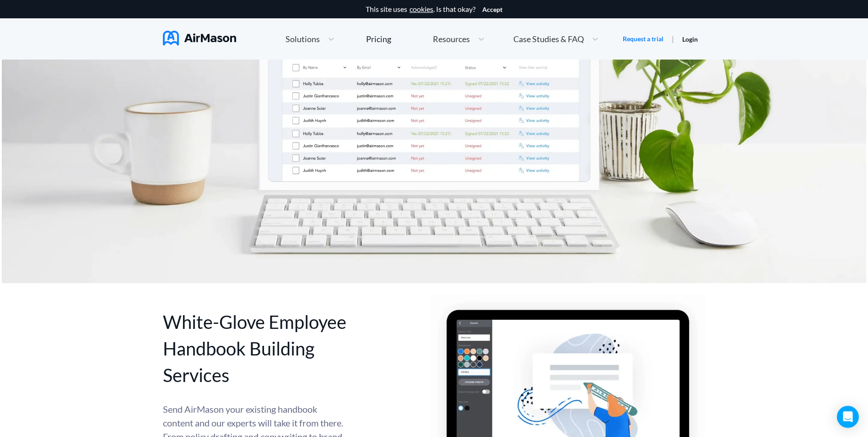 This screenshot has width=868, height=437. I want to click on a: Request a trial, so click(643, 39).